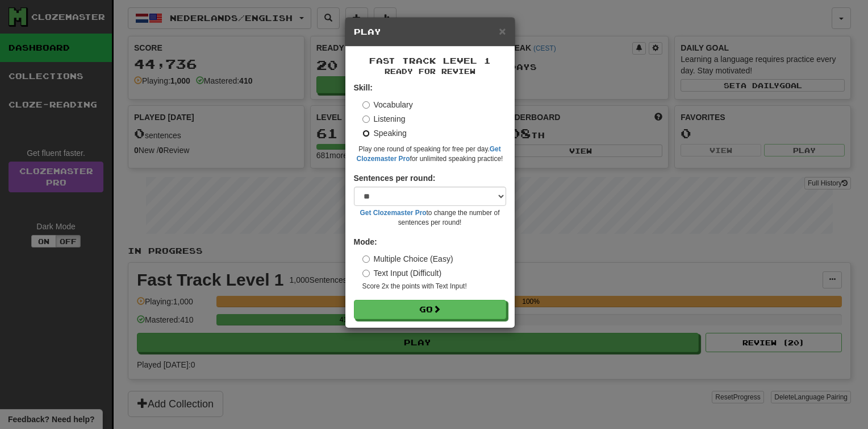 Image resolution: width=868 pixels, height=429 pixels. Describe the element at coordinates (366, 273) in the screenshot. I see `input: Text Input (Difficult)` at that location.